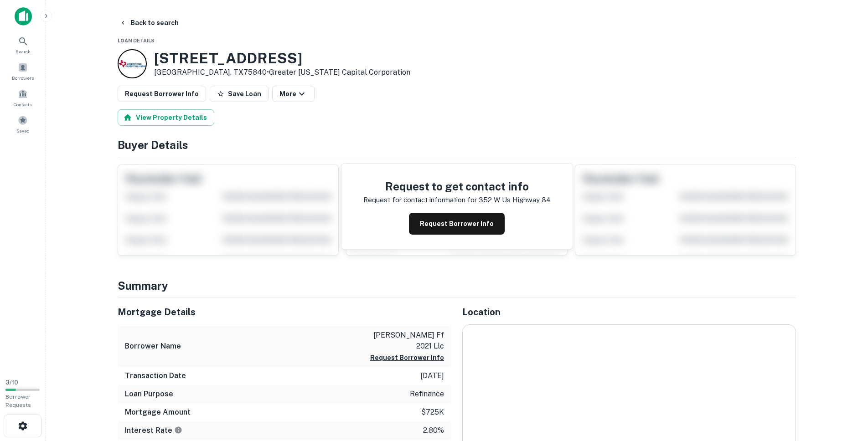 This screenshot has height=441, width=868. What do you see at coordinates (23, 78) in the screenshot?
I see `span: Borrowers` at bounding box center [23, 78].